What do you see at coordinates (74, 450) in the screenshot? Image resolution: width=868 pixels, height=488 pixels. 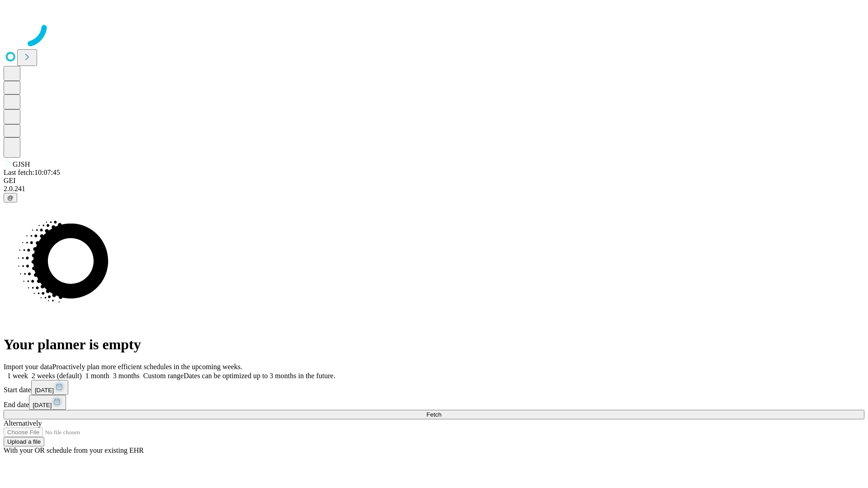 I see `span: With your OR schedule from your existing EHR` at bounding box center [74, 450].